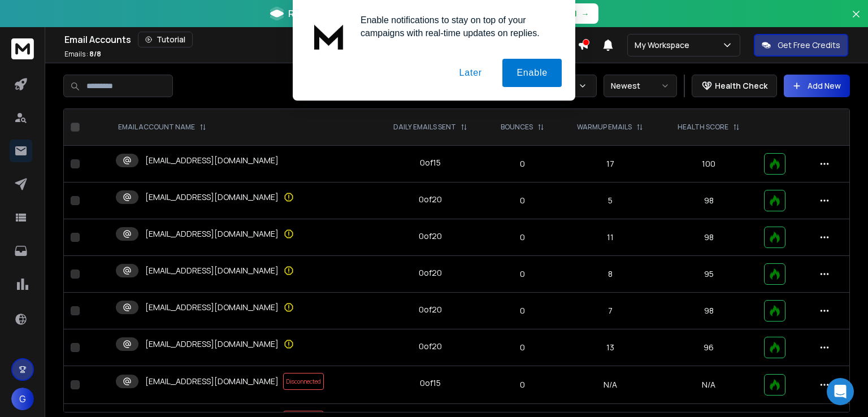 This screenshot has height=417, width=868. Describe the element at coordinates (470, 73) in the screenshot. I see `button: Later` at that location.